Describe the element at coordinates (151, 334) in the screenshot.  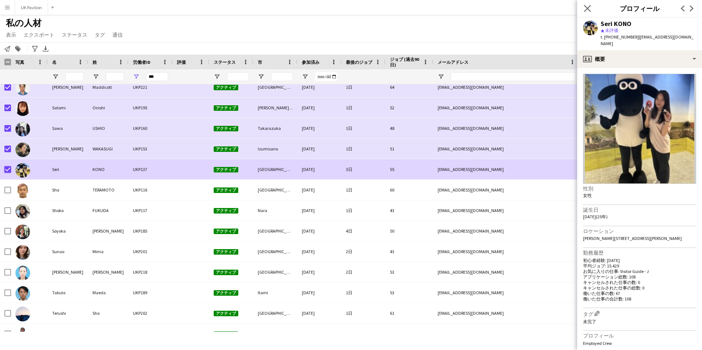
I see `div: UKP204` at that location.